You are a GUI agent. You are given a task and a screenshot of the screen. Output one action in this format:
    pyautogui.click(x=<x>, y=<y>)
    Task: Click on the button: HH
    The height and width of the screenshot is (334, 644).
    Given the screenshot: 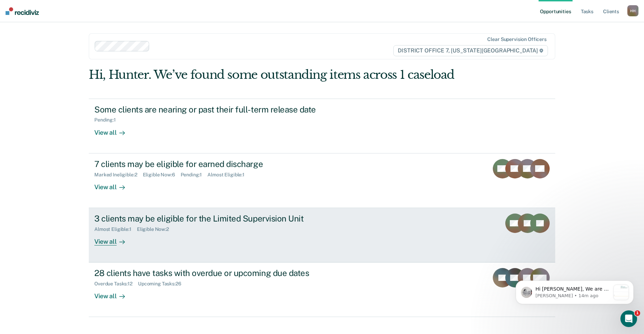 What is the action you would take?
    pyautogui.click(x=633, y=11)
    